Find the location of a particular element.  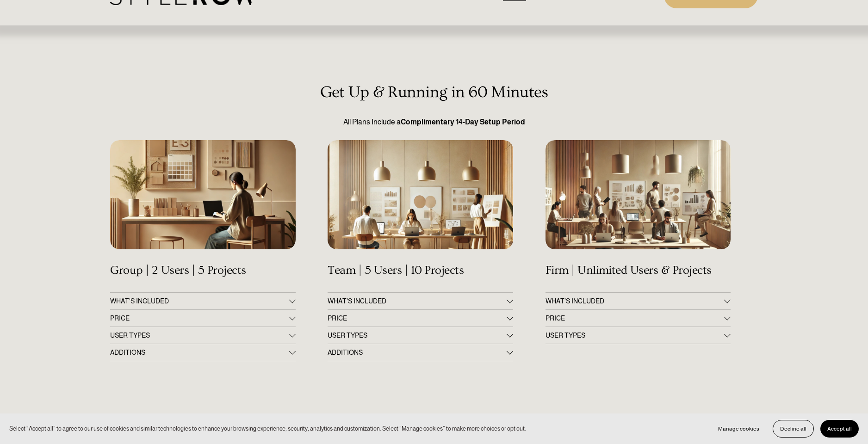

h4: Group | 2 Users | 5 Projects is located at coordinates (203, 271).